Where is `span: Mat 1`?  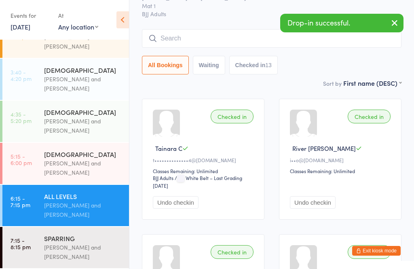
span: Mat 1 is located at coordinates (265, 6).